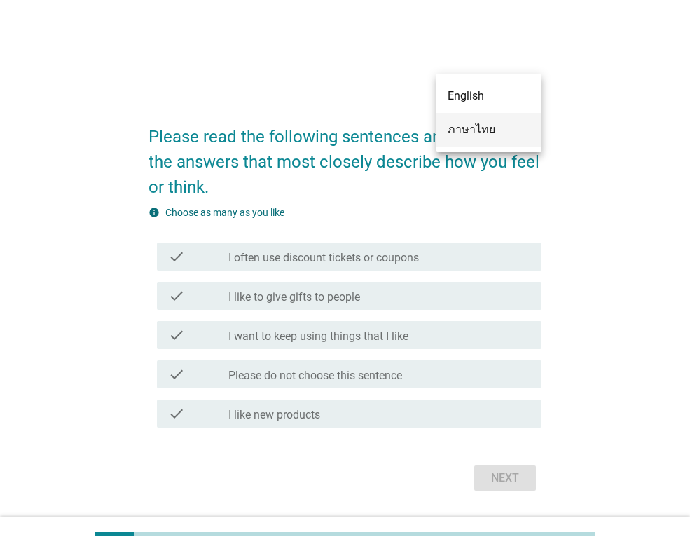 The width and height of the screenshot is (690, 551). Describe the element at coordinates (318, 336) in the screenshot. I see `label: I want to keep using things that I like` at that location.